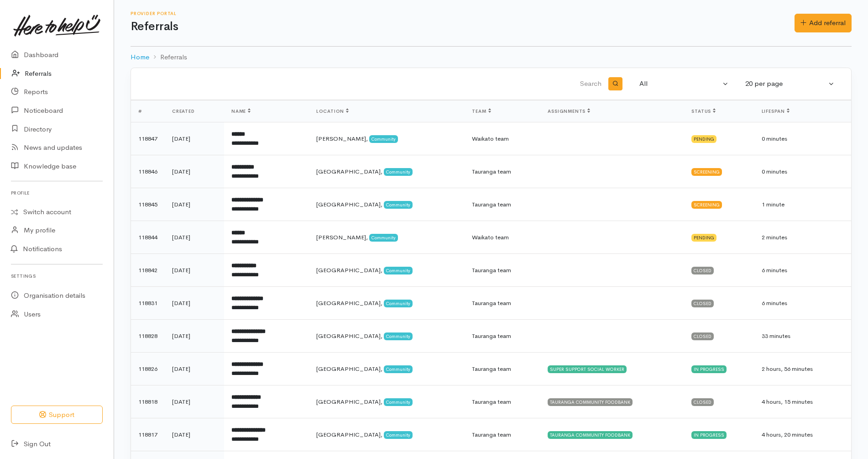 The image size is (868, 459). Describe the element at coordinates (148, 204) in the screenshot. I see `td: 118845` at that location.